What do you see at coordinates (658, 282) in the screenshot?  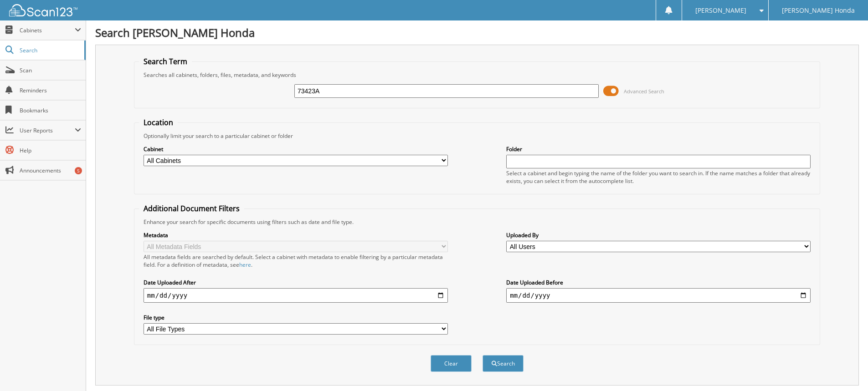 I see `label: Date Uploaded Before` at bounding box center [658, 282].